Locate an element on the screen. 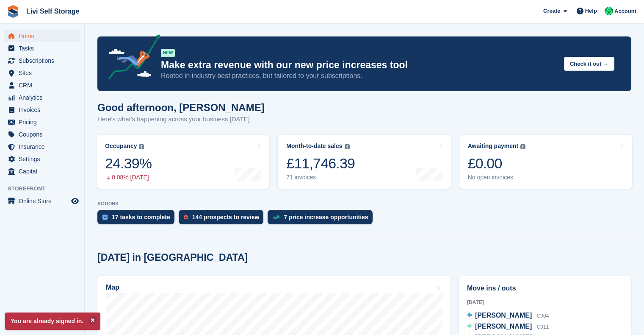  p: Rooted in industry best practices, but tailored to your subscriptions. is located at coordinates (359, 76).